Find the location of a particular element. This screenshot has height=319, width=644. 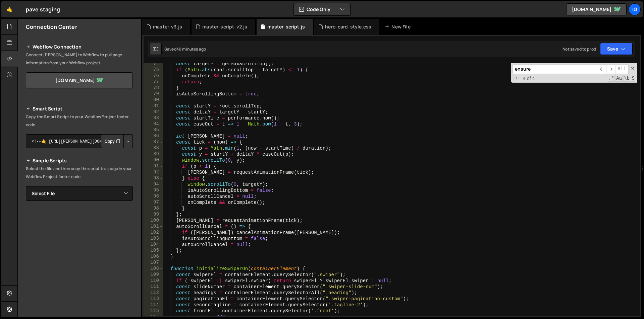

p: Select the file and then copy the script to a page in your Webflow Project footer code. is located at coordinates (79, 173).